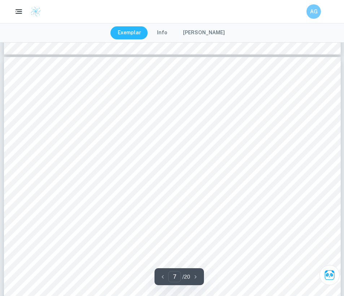  What do you see at coordinates (314, 12) in the screenshot?
I see `button: AG` at bounding box center [314, 12].